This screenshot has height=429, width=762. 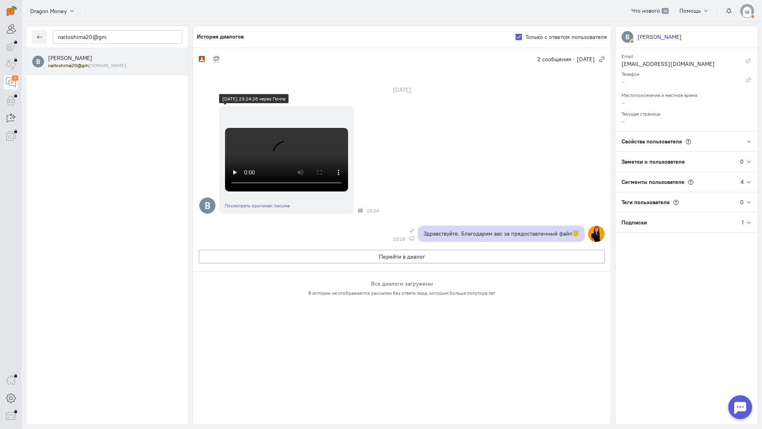 What do you see at coordinates (679, 222) in the screenshot?
I see `div: Подписки` at bounding box center [679, 222].